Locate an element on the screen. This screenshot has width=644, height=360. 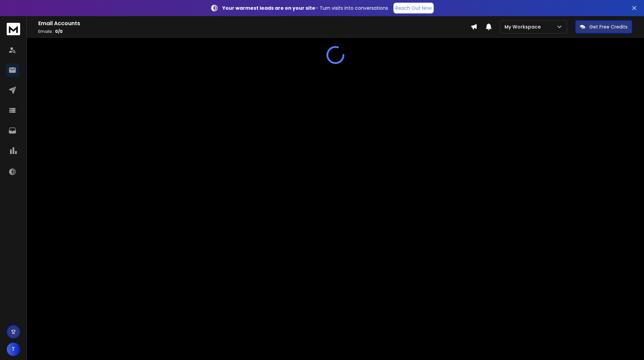
button: Get Free Credits is located at coordinates (604, 27).